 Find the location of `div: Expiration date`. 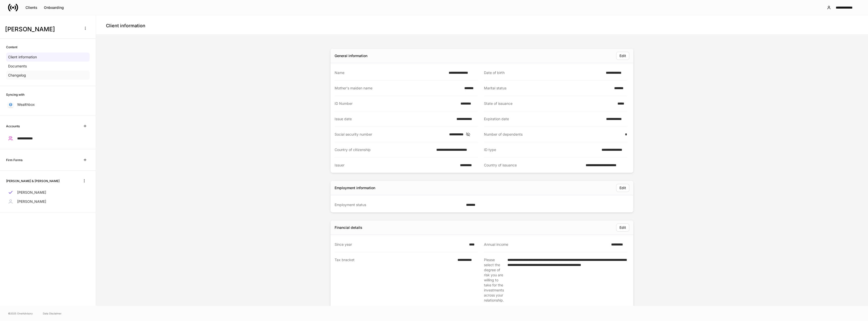

div: Expiration date is located at coordinates (544, 119).